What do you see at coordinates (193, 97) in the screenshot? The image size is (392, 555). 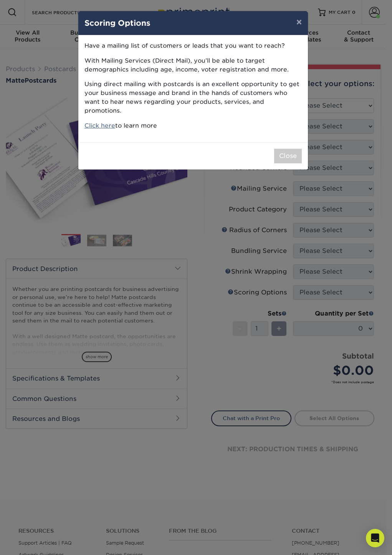 I see `p: Using direct mailing with postcards is an excellent opportunity to get your business message and ...` at bounding box center [193, 97].